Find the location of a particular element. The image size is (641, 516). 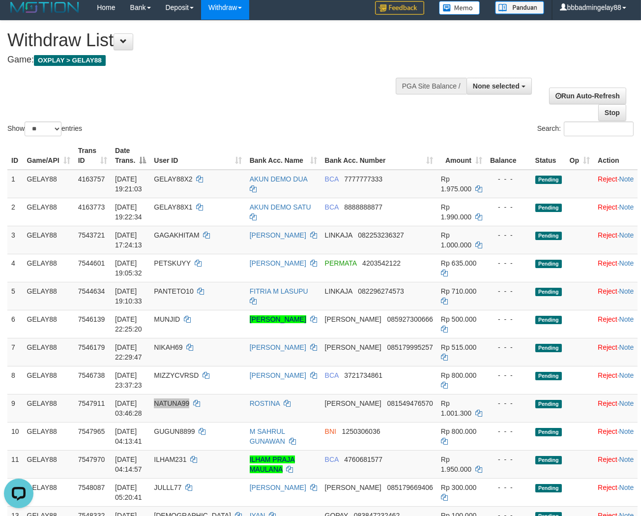

span: JULLL77 is located at coordinates (168, 487).